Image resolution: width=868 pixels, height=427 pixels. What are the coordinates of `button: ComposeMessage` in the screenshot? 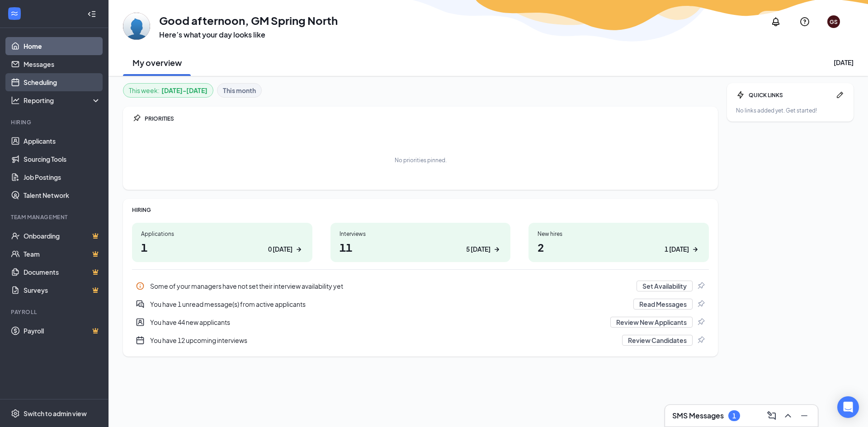 It's located at (770, 416).